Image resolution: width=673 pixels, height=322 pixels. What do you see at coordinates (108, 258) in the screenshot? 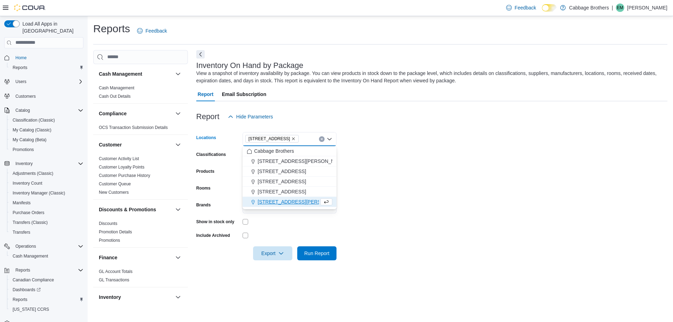
I see `h3: Finance` at bounding box center [108, 258].